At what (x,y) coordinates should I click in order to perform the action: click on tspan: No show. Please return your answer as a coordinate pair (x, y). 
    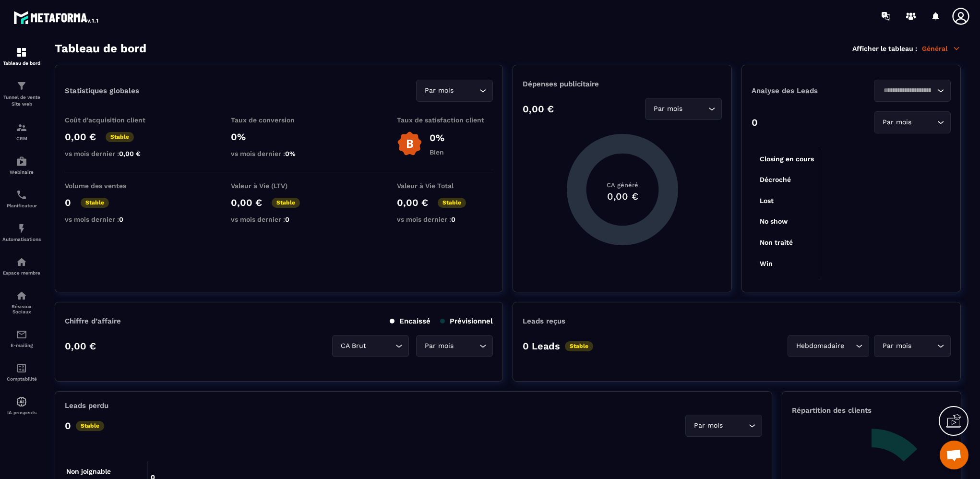
    Looking at the image, I should click on (774, 222).